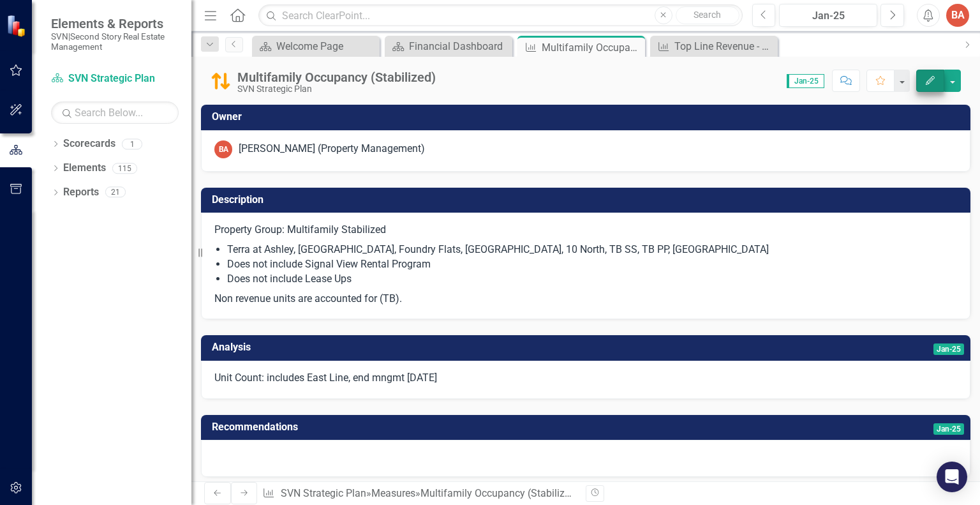  Describe the element at coordinates (592, 278) in the screenshot. I see `li: Does not include Lease Ups` at that location.